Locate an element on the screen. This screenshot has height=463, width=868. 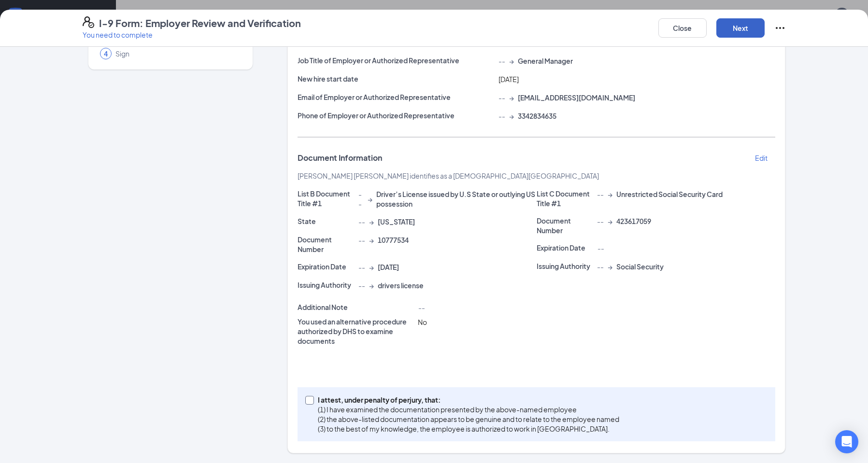
p: Job Title of Employer or Authorized Representative is located at coordinates (396, 60).